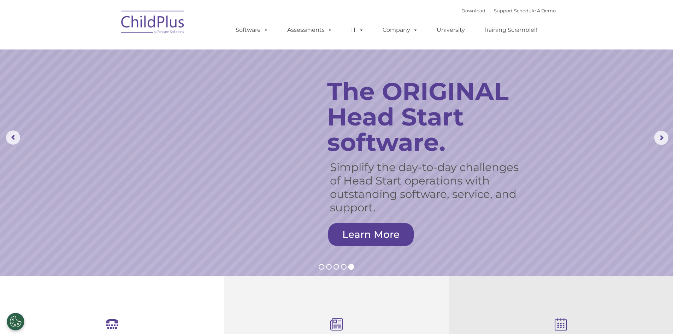  I want to click on a: Schedule A Demo, so click(535, 11).